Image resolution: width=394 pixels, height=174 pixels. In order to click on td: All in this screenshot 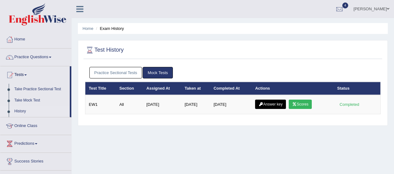, I will do `click(129, 105)`.